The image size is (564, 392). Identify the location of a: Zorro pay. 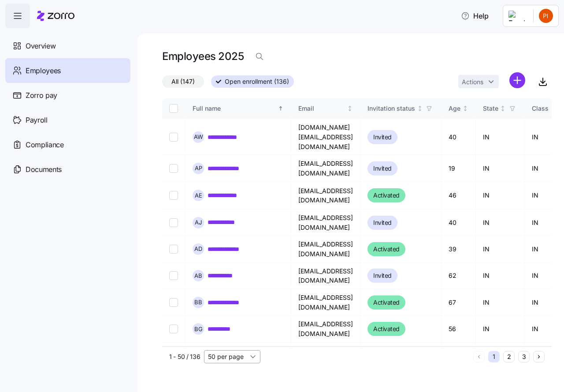
(68, 95).